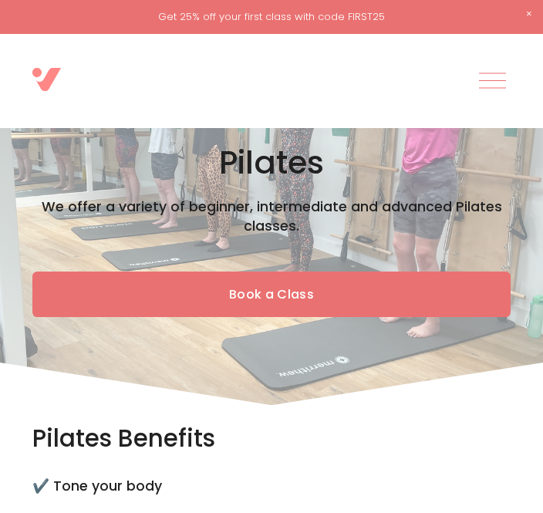 This screenshot has width=543, height=513. Describe the element at coordinates (46, 79) in the screenshot. I see `a: VWell` at that location.